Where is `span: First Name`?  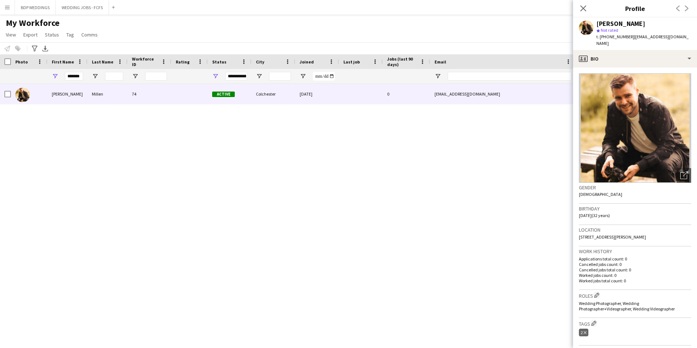
span: First Name is located at coordinates (63, 62).